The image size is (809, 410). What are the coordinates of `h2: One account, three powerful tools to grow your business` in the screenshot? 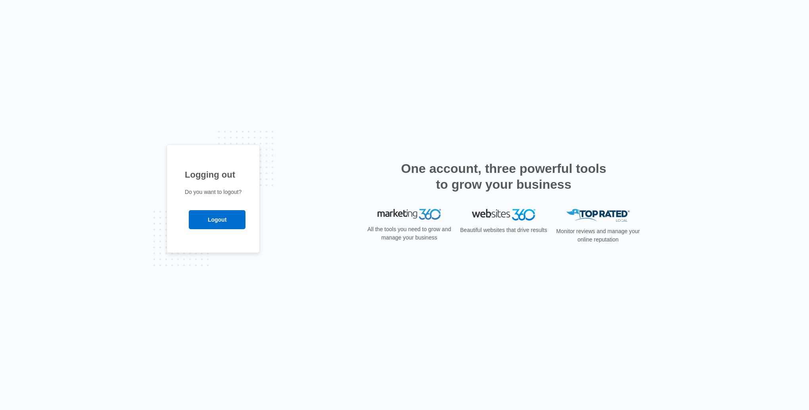 It's located at (504, 176).